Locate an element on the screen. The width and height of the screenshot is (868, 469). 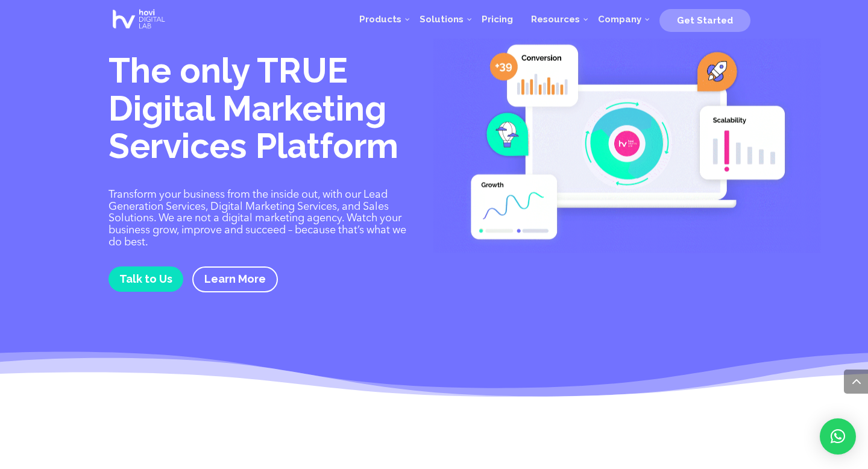
a: Products is located at coordinates (380, 19).